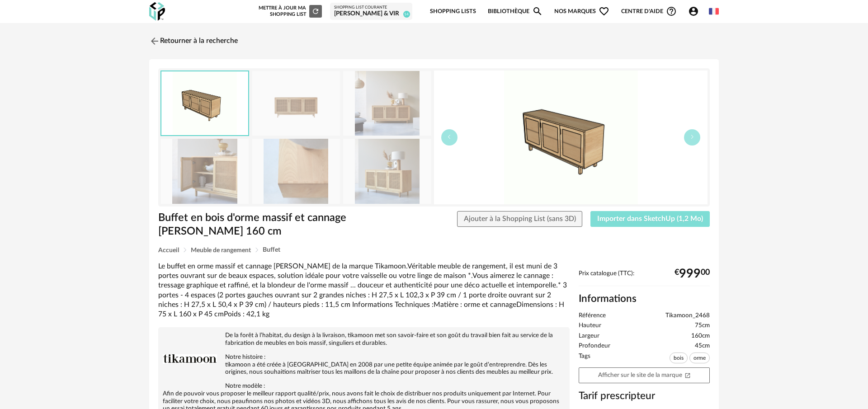 The width and height of the screenshot is (868, 409). What do you see at coordinates (537, 11) in the screenshot?
I see `span: Magnify icon` at bounding box center [537, 11].